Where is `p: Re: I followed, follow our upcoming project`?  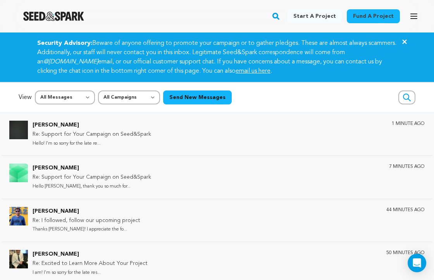 p: Re: I followed, follow our upcoming project is located at coordinates (86, 221).